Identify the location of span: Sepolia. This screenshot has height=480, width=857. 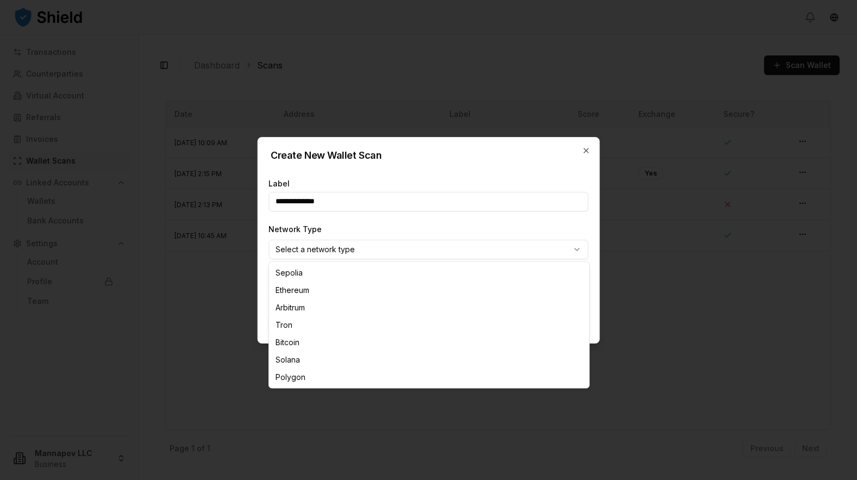
(289, 273).